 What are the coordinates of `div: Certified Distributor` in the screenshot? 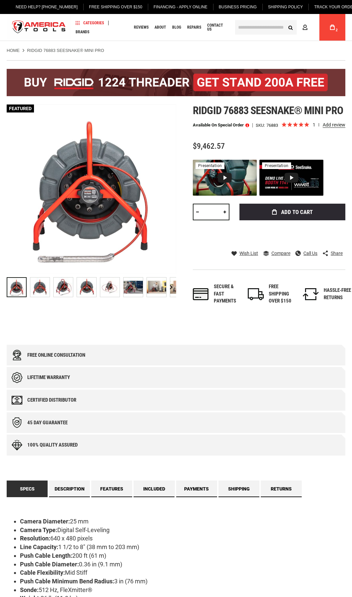 It's located at (52, 400).